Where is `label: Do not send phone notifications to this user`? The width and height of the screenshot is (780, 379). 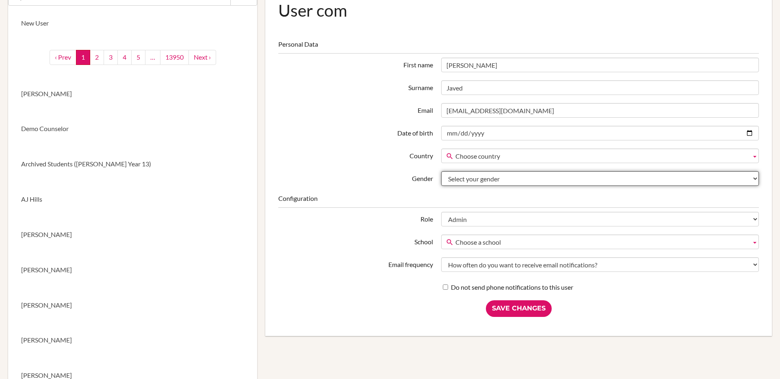 label: Do not send phone notifications to this user is located at coordinates (508, 287).